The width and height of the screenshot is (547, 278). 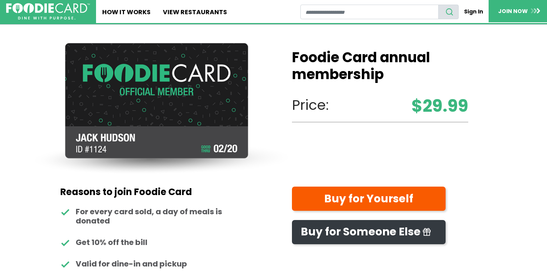 I want to click on input: restaurant search, so click(x=369, y=12).